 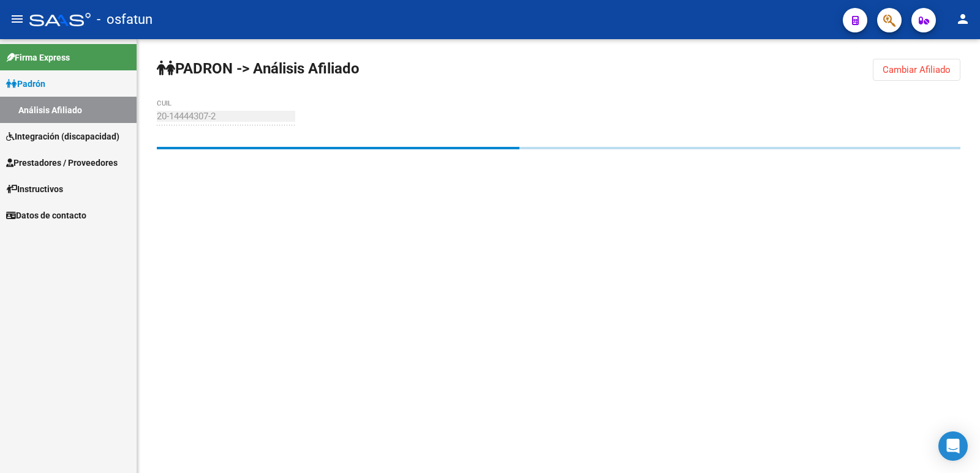 What do you see at coordinates (953, 446) in the screenshot?
I see `div: Open Intercom Messenger` at bounding box center [953, 446].